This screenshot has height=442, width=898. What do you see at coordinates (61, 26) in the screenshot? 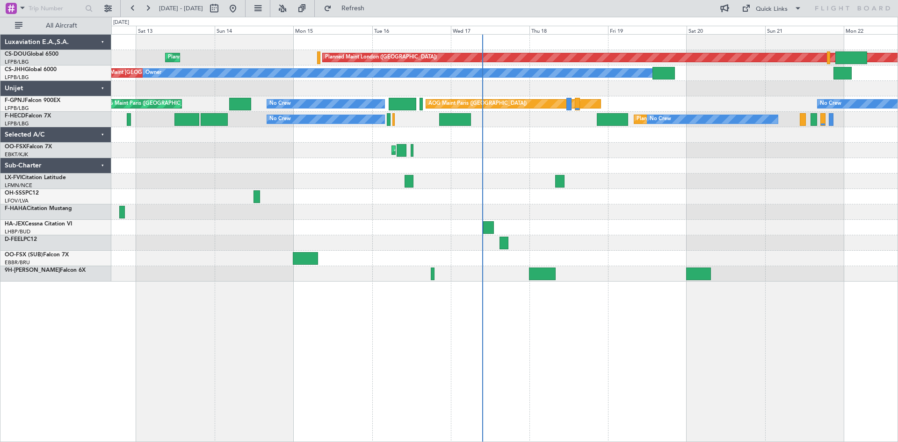
I see `span: All Aircraft` at bounding box center [61, 26].